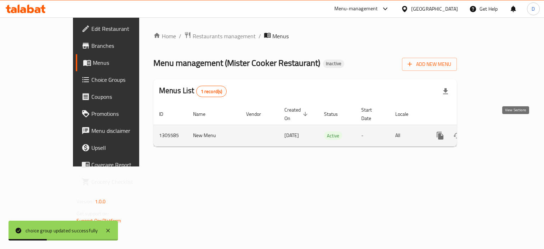 This screenshot has width=544, height=249. What do you see at coordinates (258, 114) in the screenshot?
I see `span: Vendor` at bounding box center [258, 114].